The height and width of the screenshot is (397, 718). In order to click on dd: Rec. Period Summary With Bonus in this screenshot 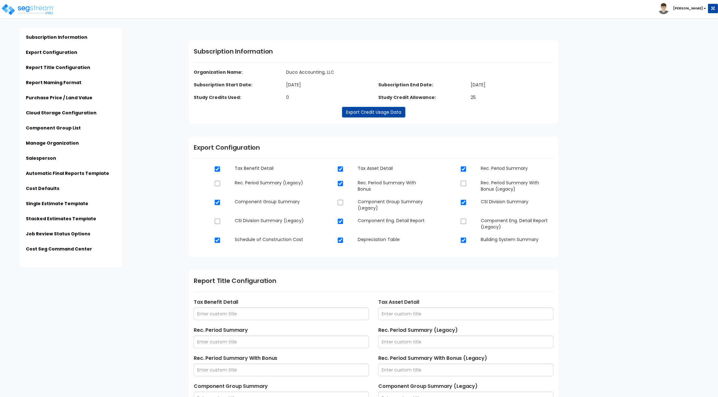, I will do `click(394, 186)`.